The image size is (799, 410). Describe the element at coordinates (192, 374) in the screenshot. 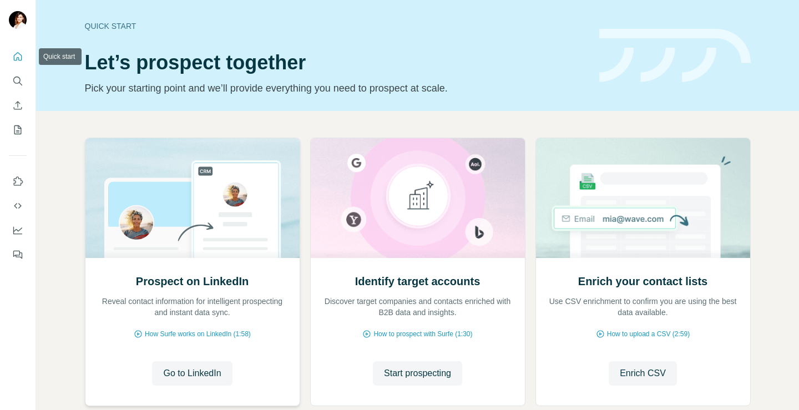

I see `span: Go to LinkedIn` at that location.